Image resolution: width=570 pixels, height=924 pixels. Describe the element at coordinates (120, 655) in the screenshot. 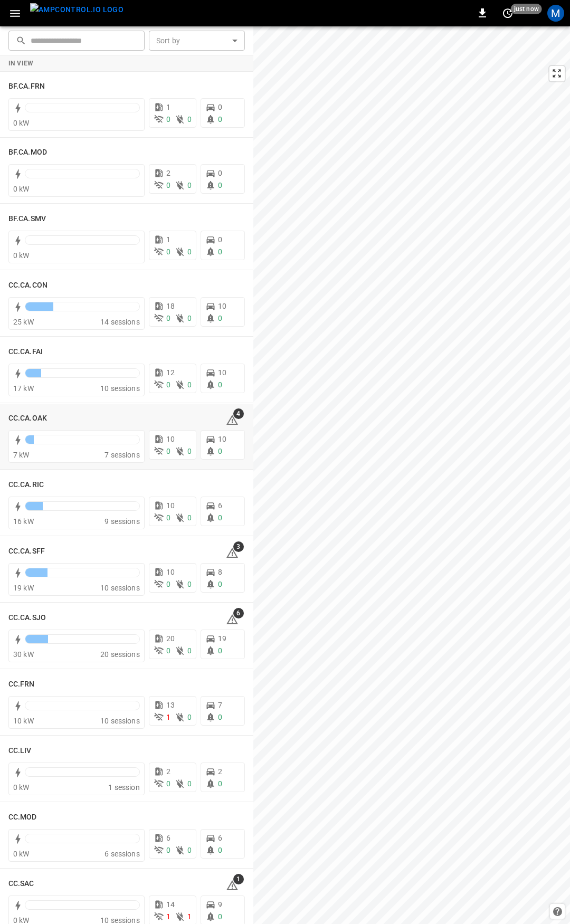

I see `span: 20 sessions` at that location.